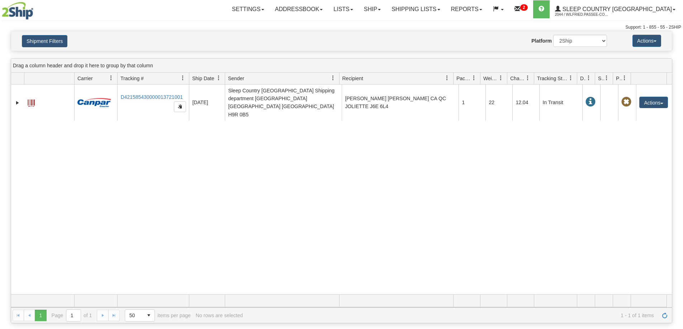 The width and height of the screenshot is (683, 329). Describe the element at coordinates (524, 8) in the screenshot. I see `sup: 2` at that location.